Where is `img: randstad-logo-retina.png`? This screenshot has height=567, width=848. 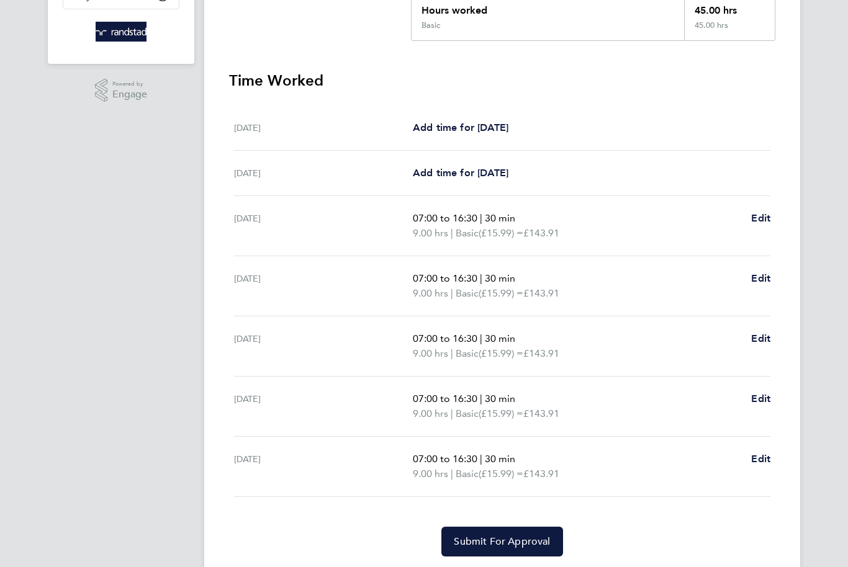 img: randstad-logo-retina.png is located at coordinates (121, 32).